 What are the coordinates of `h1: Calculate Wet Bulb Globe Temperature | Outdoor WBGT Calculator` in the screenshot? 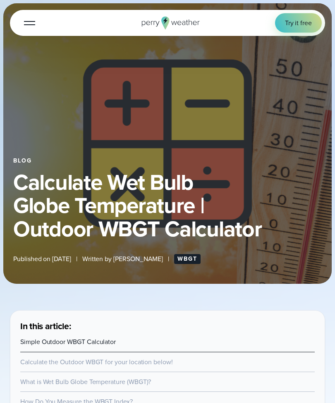 It's located at (167, 206).